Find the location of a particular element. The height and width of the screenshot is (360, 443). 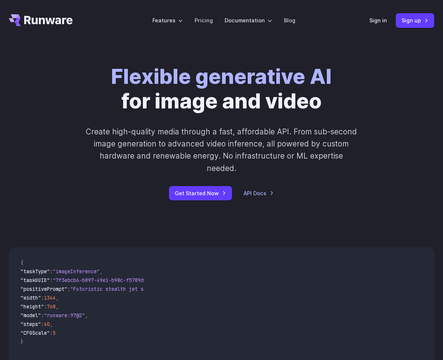

span: 1344 is located at coordinates (50, 298).